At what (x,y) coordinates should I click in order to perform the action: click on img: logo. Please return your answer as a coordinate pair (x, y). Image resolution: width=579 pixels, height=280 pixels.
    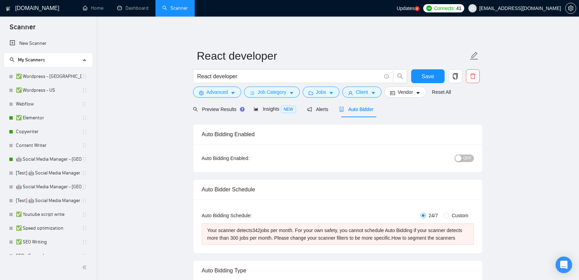
    Looking at the image, I should click on (8, 9).